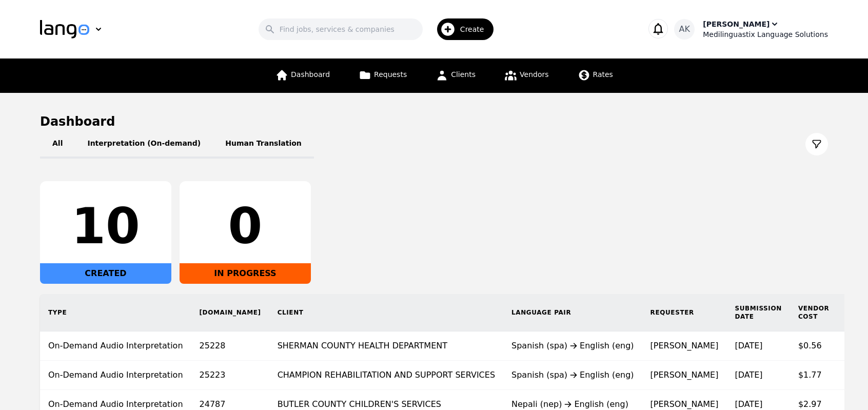 The width and height of the screenshot is (868, 410). What do you see at coordinates (534, 74) in the screenshot?
I see `span: Vendors` at bounding box center [534, 74].